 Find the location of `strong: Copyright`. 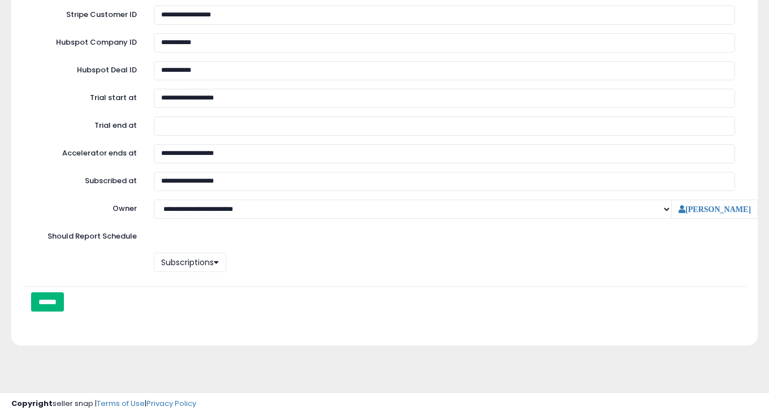

strong: Copyright is located at coordinates (32, 403).